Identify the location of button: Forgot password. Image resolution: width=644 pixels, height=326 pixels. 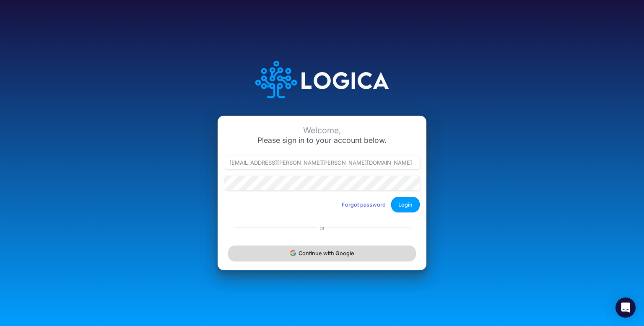
(363, 204).